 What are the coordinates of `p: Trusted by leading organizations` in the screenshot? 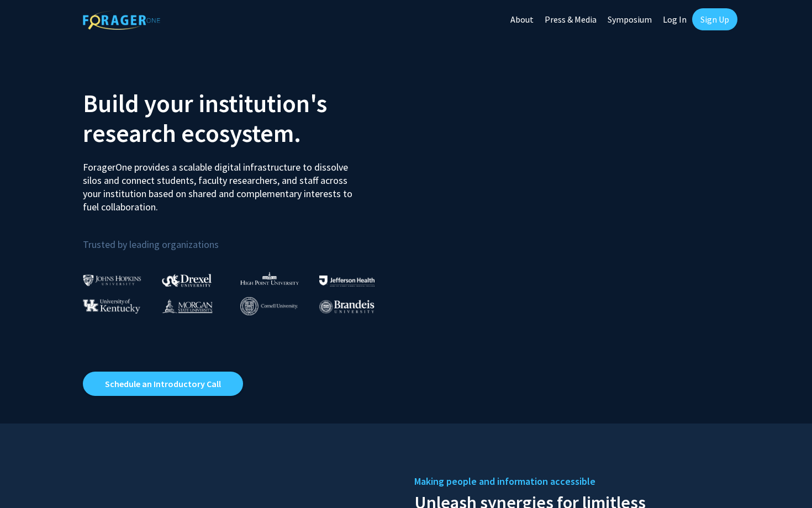 It's located at (240, 237).